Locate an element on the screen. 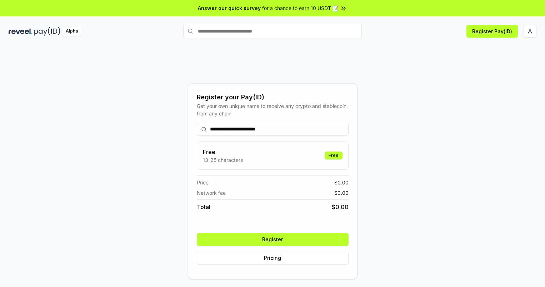  span: for a chance to earn 10 USDT 📝 is located at coordinates (301, 8).